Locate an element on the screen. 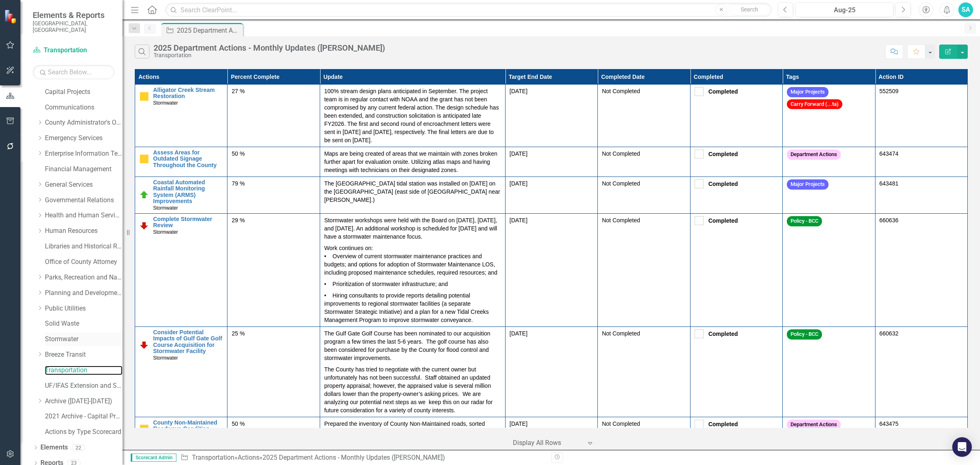 The width and height of the screenshot is (980, 465). a: Emergency Services is located at coordinates (84, 138).